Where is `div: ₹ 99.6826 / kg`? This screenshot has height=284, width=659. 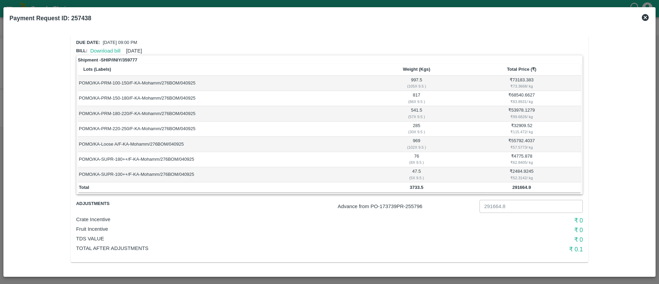 div: ₹ 99.6826 / kg is located at coordinates (521, 117).